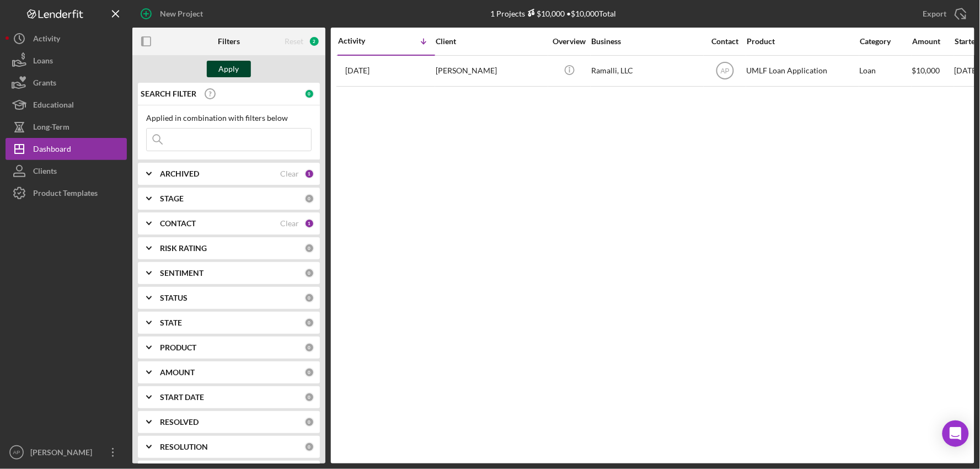  What do you see at coordinates (174, 298) in the screenshot?
I see `b: STATUS` at bounding box center [174, 298].